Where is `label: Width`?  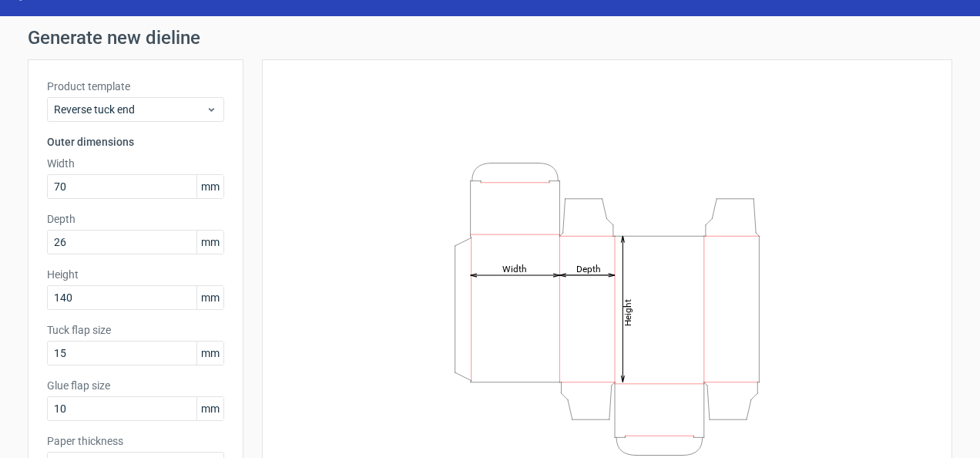 label: Width is located at coordinates (136, 164).